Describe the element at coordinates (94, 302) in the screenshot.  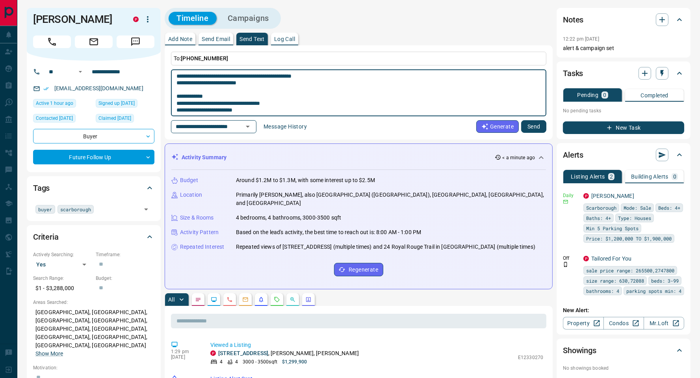
I see `p: Areas Searched:` at that location.